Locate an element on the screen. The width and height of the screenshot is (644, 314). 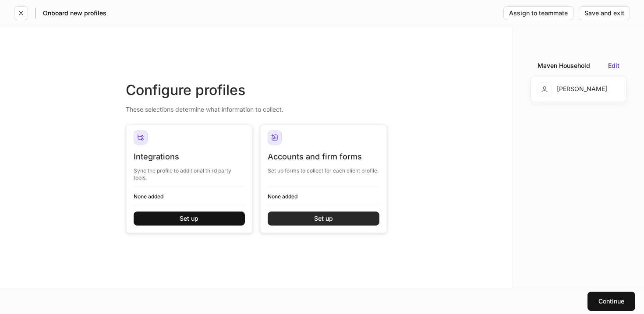
div: Accounts and firm forms is located at coordinates (323, 157).